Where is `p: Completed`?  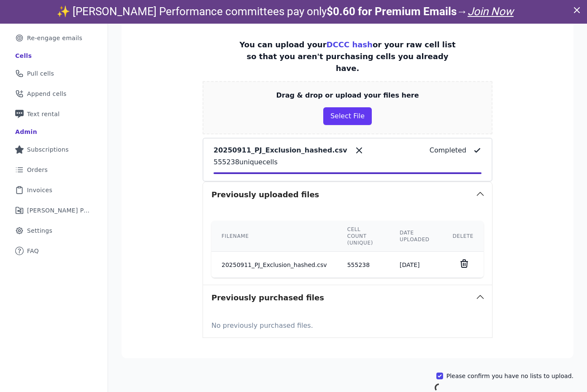 p: Completed is located at coordinates (448, 150).